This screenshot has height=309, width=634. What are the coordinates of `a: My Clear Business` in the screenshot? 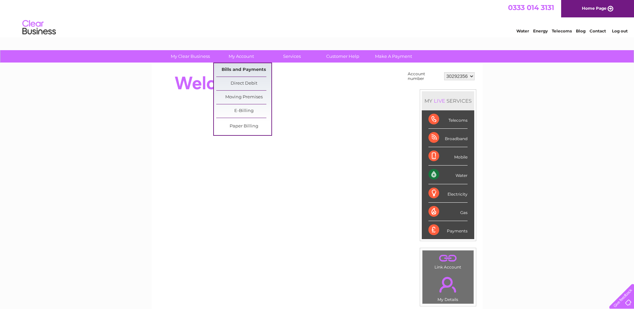 It's located at (190, 56).